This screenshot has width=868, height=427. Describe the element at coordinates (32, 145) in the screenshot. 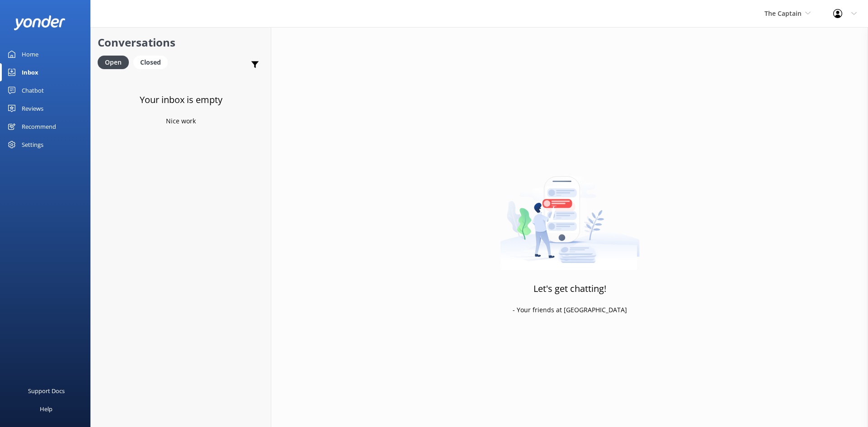

I see `div: Settings` at that location.